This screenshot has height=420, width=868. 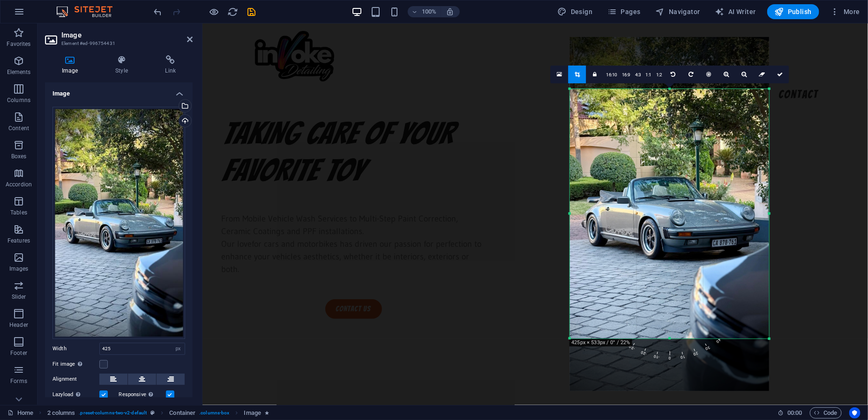 What do you see at coordinates (744, 75) in the screenshot?
I see `a: Zoom out` at bounding box center [744, 75].